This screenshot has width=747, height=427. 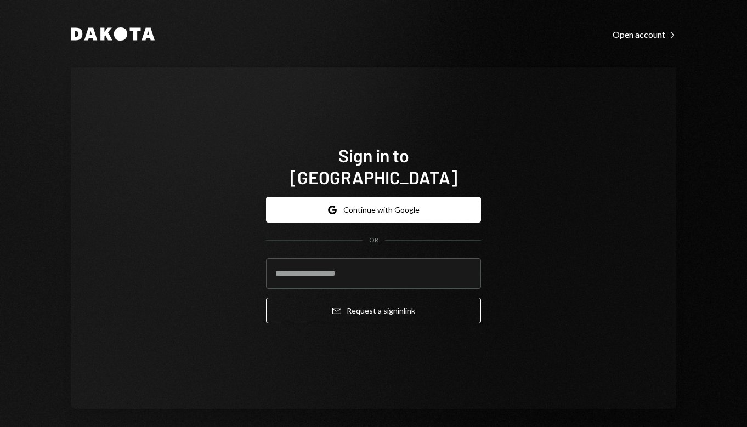 I want to click on button: Continue with Google, so click(x=374, y=210).